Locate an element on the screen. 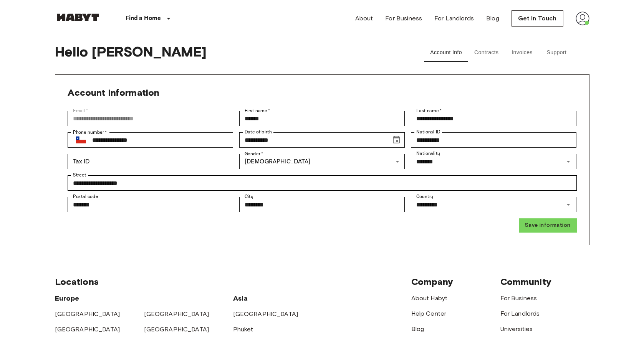 The width and height of the screenshot is (644, 341). div: Street is located at coordinates (322, 183).